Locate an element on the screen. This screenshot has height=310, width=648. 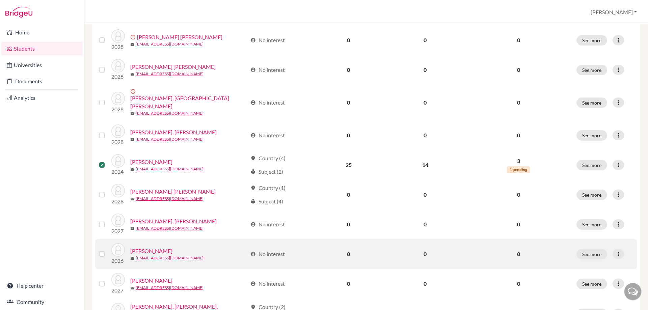
span: Help is located at coordinates (22, 8).